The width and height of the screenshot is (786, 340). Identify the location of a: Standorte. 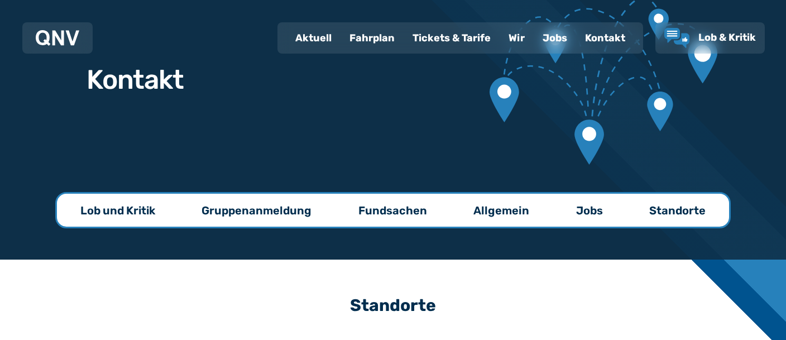
(678, 210).